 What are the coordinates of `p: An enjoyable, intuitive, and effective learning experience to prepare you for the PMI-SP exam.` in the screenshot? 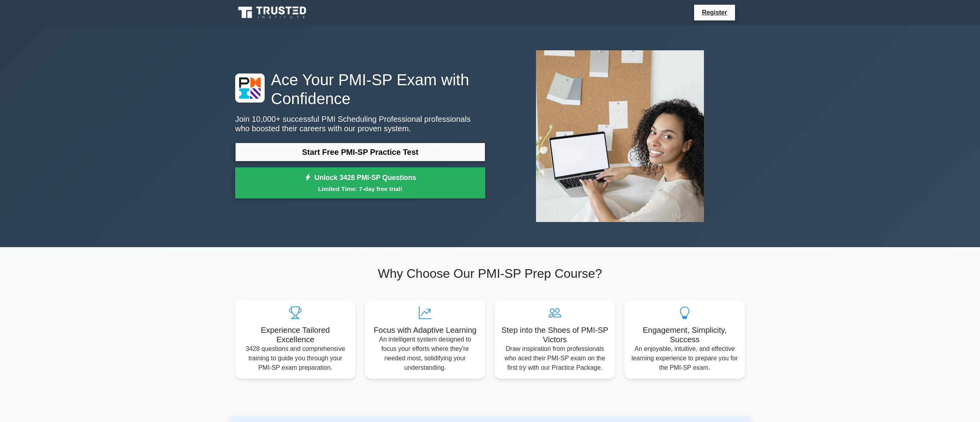 It's located at (685, 358).